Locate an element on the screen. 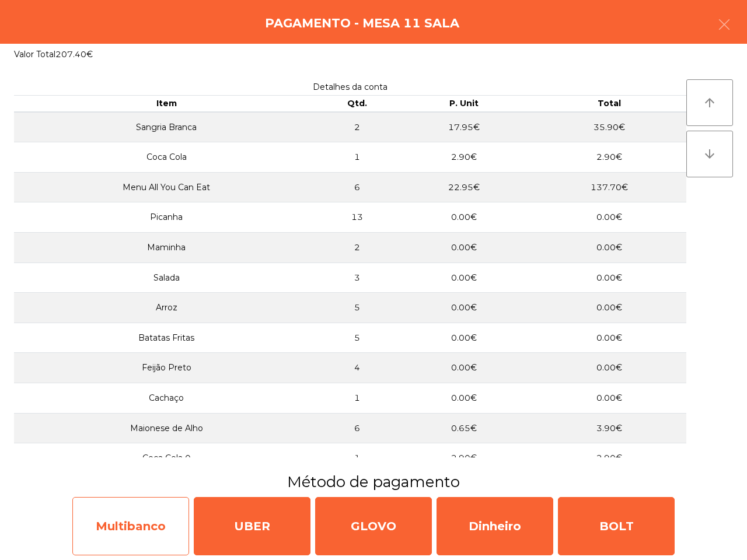  div: UBER is located at coordinates (252, 526).